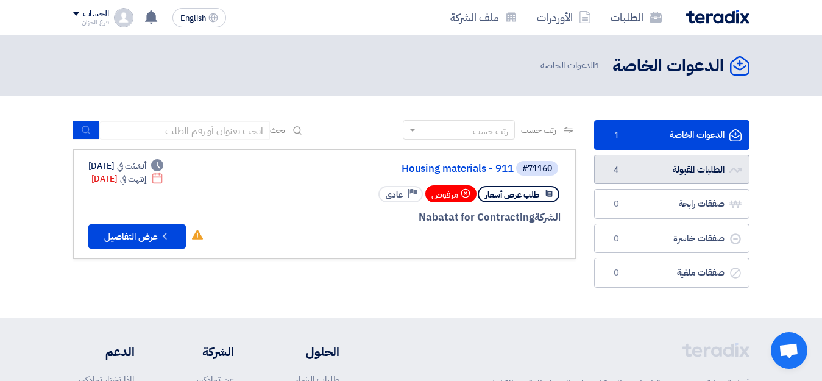  Describe the element at coordinates (451, 194) in the screenshot. I see `div: مرفوض` at that location.